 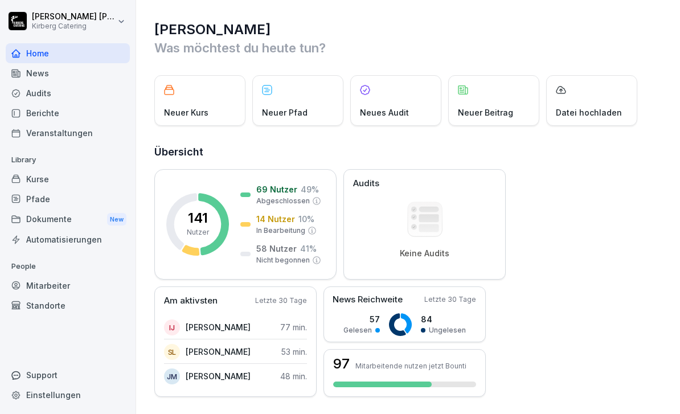 I want to click on p: Mitarbeitende nutzen jetzt Bounti, so click(x=410, y=365).